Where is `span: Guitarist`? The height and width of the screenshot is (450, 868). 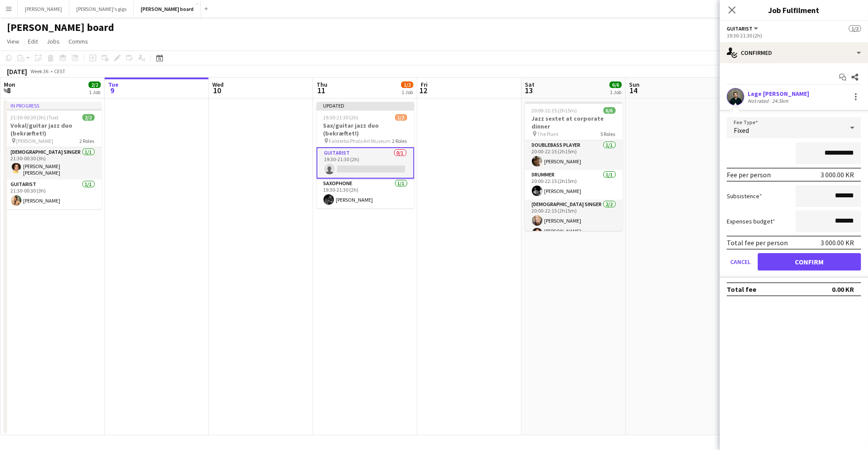 span: Guitarist is located at coordinates (740, 28).